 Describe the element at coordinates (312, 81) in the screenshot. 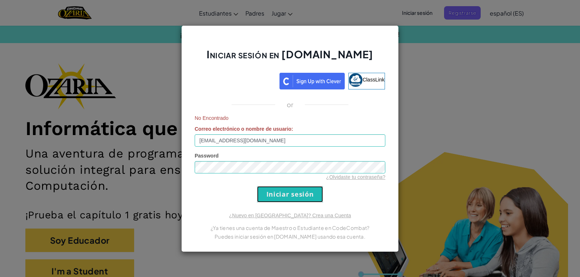

I see `img: clever_sso_button@2x.png` at that location.